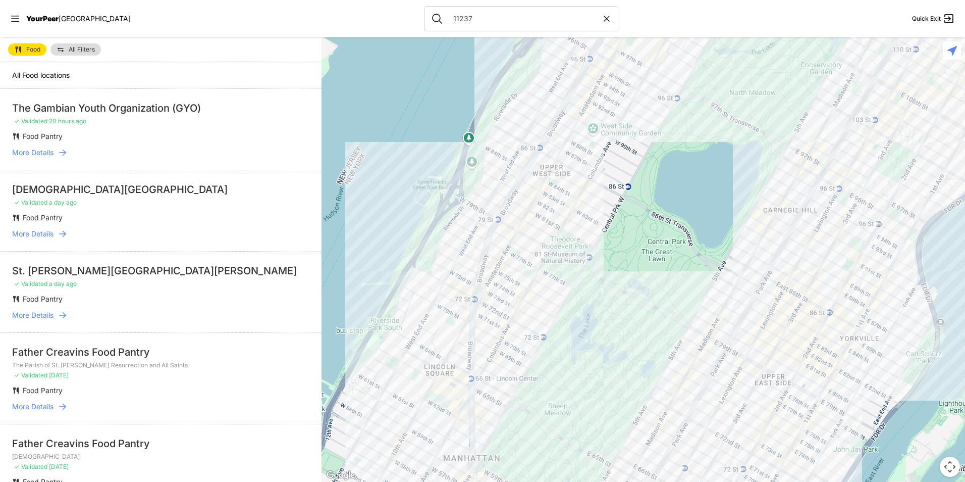 The height and width of the screenshot is (482, 965). Describe the element at coordinates (341, 475) in the screenshot. I see `img: Google` at that location.